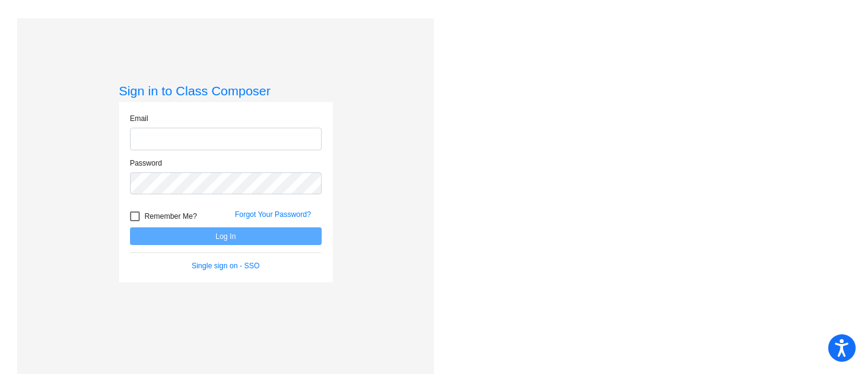 This screenshot has height=374, width=868. I want to click on label: Email, so click(139, 119).